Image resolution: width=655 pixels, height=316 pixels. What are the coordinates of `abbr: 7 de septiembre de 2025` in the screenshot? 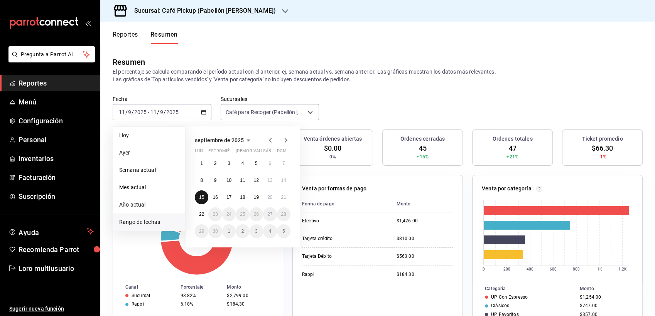 It's located at (284, 164).